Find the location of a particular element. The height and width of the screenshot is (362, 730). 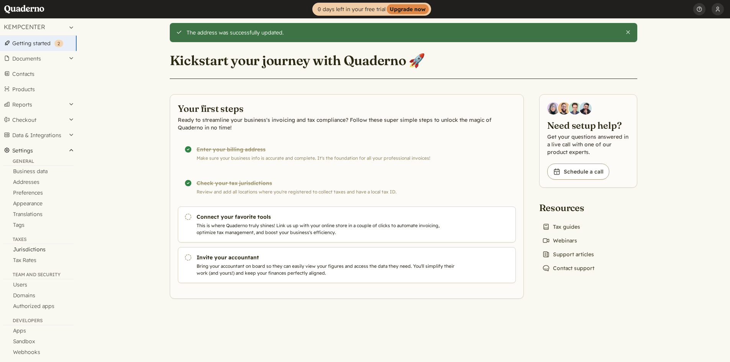

div: Taxes is located at coordinates (38, 240).